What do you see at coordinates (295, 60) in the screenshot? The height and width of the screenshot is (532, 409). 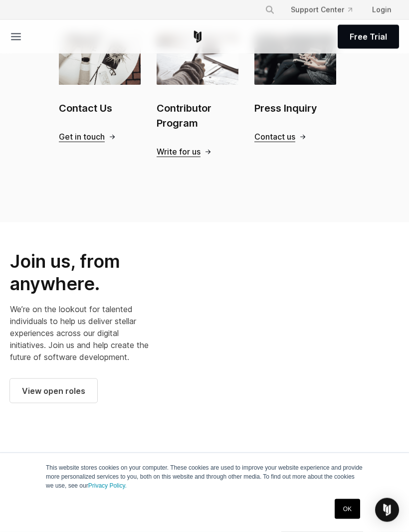 I see `img: Press Inquiry` at bounding box center [295, 60].